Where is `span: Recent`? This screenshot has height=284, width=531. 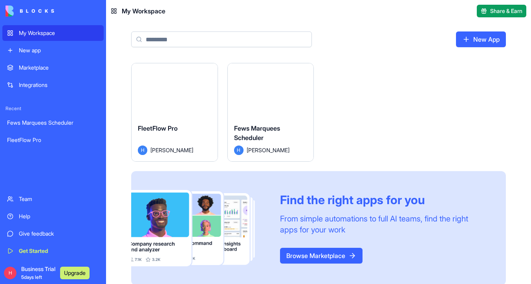 span: Recent is located at coordinates (53, 108).